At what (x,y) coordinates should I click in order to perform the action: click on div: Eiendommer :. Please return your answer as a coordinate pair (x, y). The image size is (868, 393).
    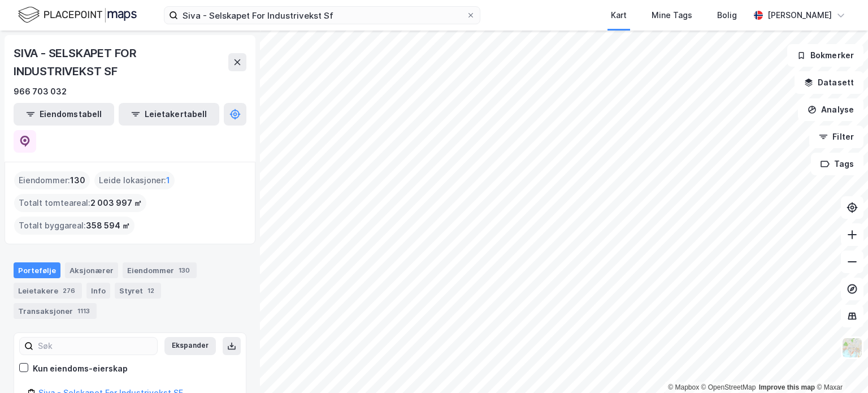
    Looking at the image, I should click on (52, 181).